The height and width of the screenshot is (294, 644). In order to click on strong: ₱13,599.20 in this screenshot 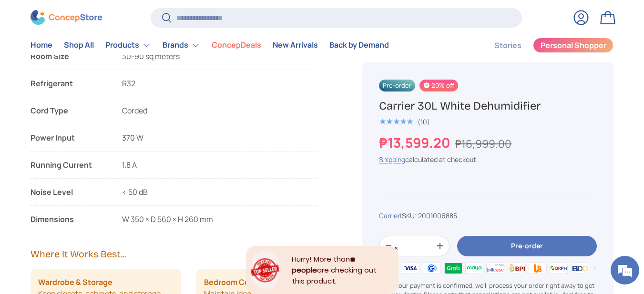, I will do `click(416, 142)`.